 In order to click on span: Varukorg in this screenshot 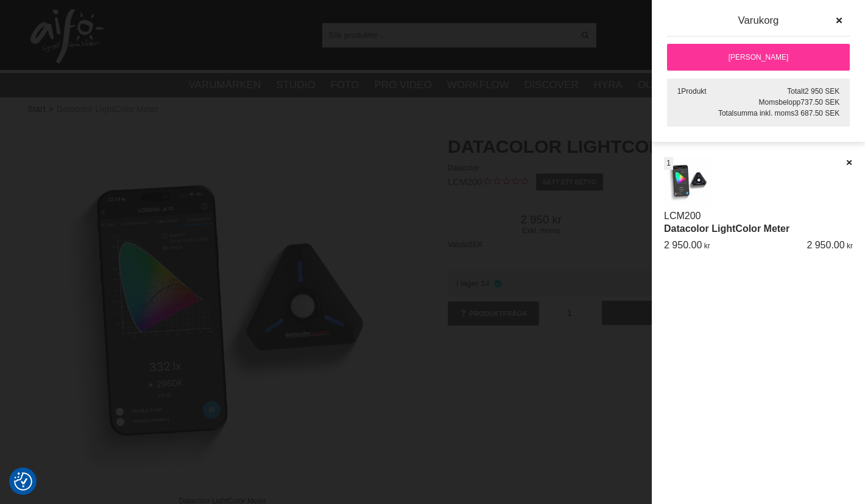, I will do `click(758, 20)`.